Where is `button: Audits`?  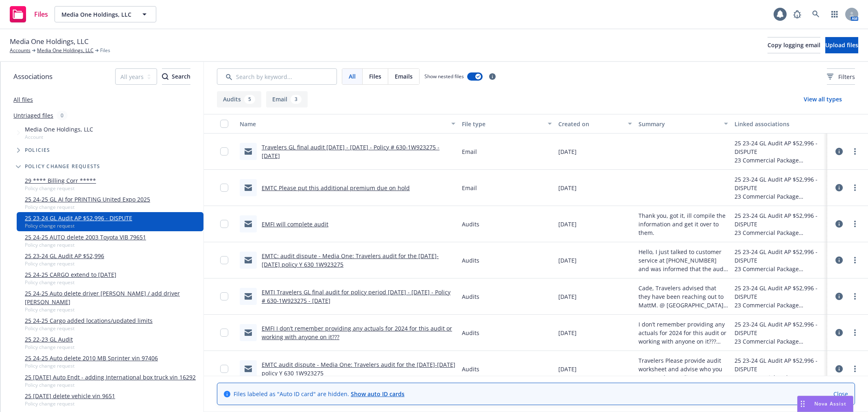 button: Audits is located at coordinates (239, 99).